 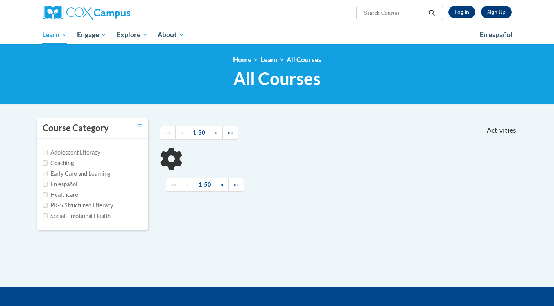 I want to click on a: En español, so click(x=496, y=35).